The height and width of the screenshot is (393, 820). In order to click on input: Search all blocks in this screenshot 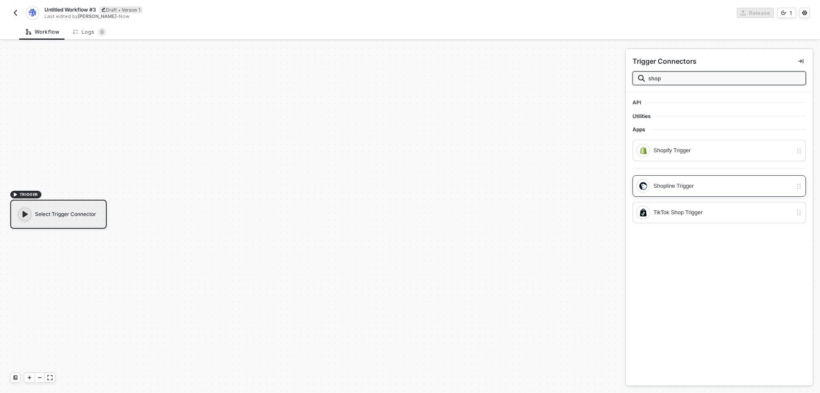, I will do `click(725, 78)`.